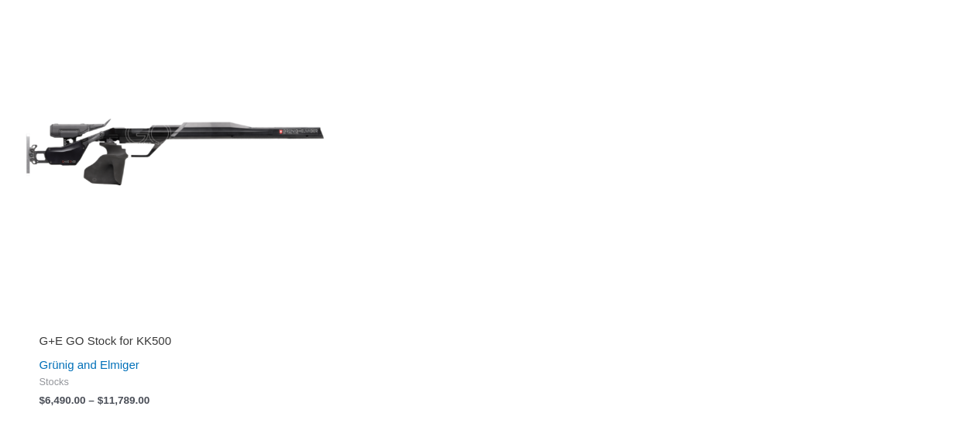 This screenshot has width=980, height=427. I want to click on a: G+E GO Stock for KK500, so click(175, 343).